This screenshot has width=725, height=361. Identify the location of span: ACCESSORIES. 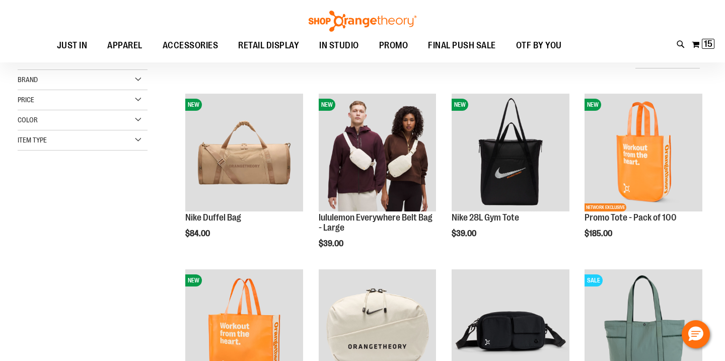
(190, 45).